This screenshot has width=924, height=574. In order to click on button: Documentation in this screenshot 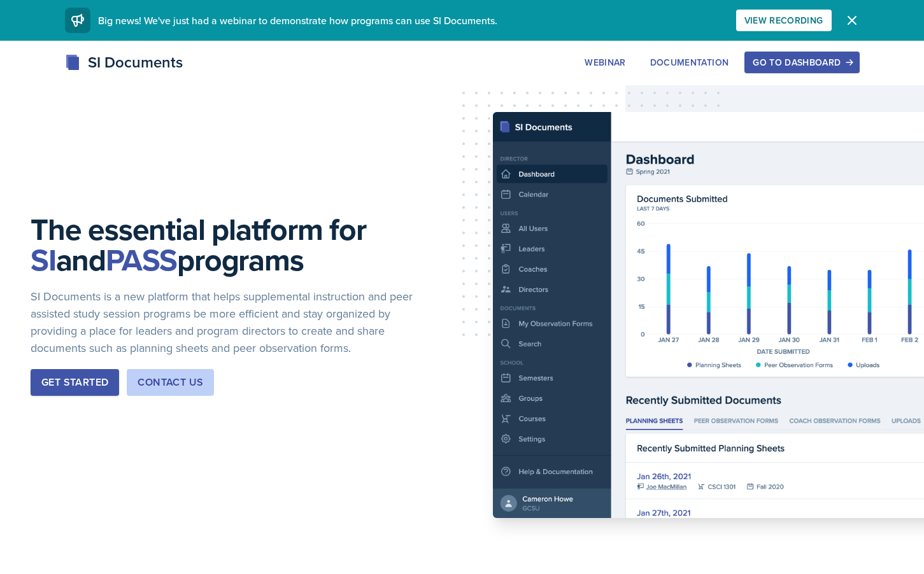, I will do `click(690, 63)`.